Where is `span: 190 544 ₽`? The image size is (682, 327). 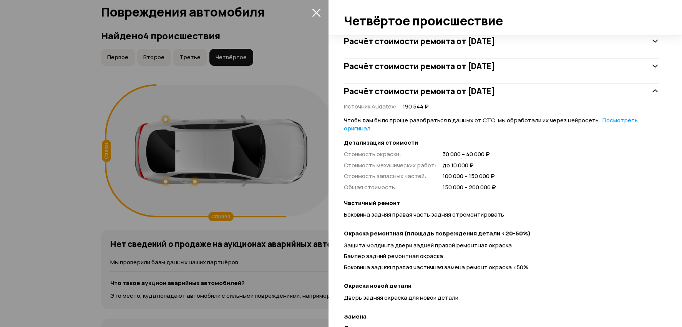 span: 190 544 ₽ is located at coordinates (416, 106).